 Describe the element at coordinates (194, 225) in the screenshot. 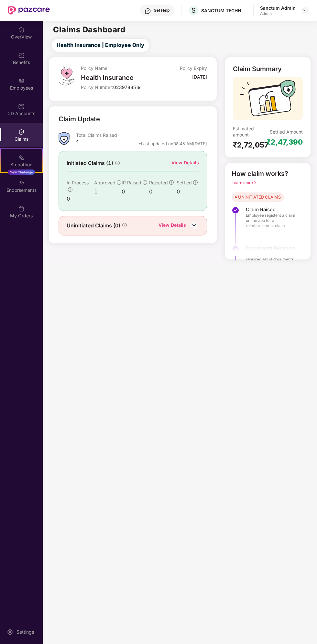

I see `img: DownIcon` at that location.